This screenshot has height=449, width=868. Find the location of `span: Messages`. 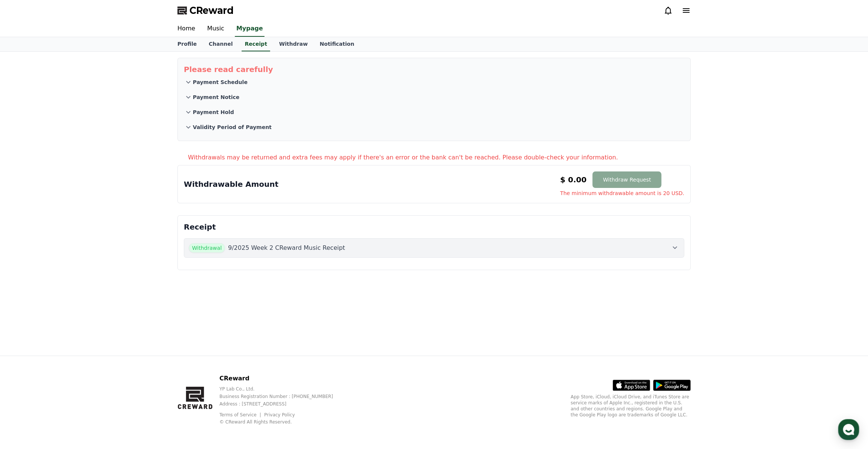

span: Messages is located at coordinates (73, 252).